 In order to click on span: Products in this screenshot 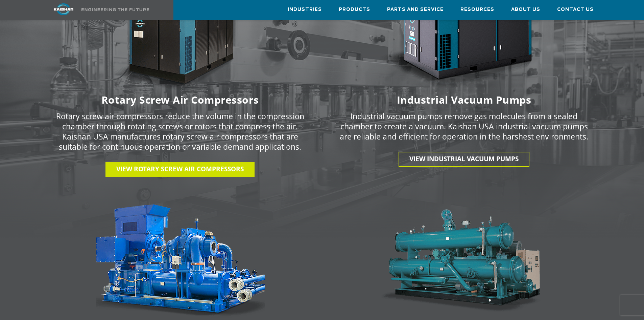, I will do `click(354, 9)`.